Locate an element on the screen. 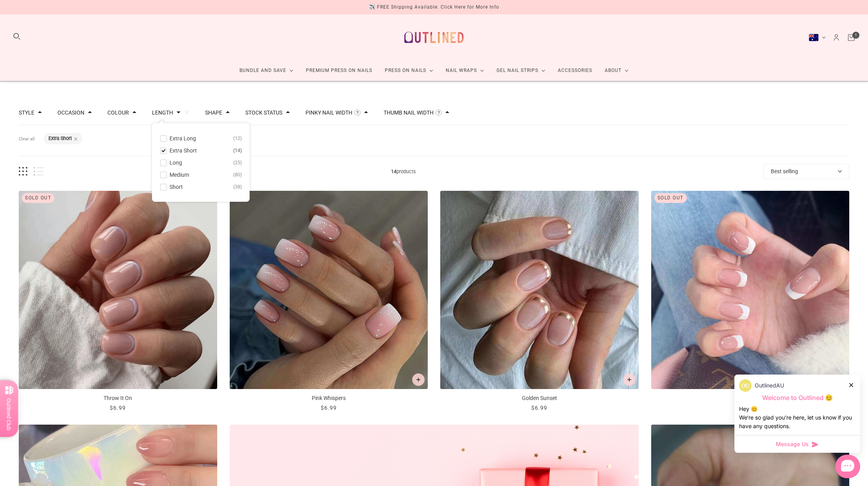 This screenshot has height=486, width=868. button: Filter by Style is located at coordinates (27, 113).